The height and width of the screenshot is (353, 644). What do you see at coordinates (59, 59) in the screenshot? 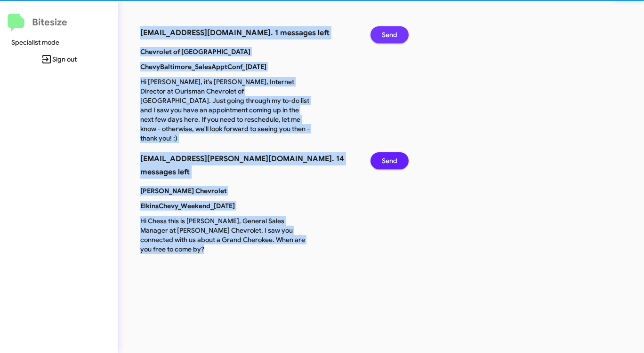
I see `span: Sign out` at bounding box center [59, 59].